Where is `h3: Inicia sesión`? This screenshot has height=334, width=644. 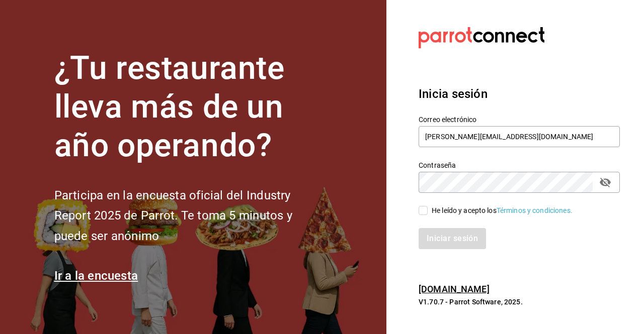
h3: Inicia sesión is located at coordinates (519, 94).